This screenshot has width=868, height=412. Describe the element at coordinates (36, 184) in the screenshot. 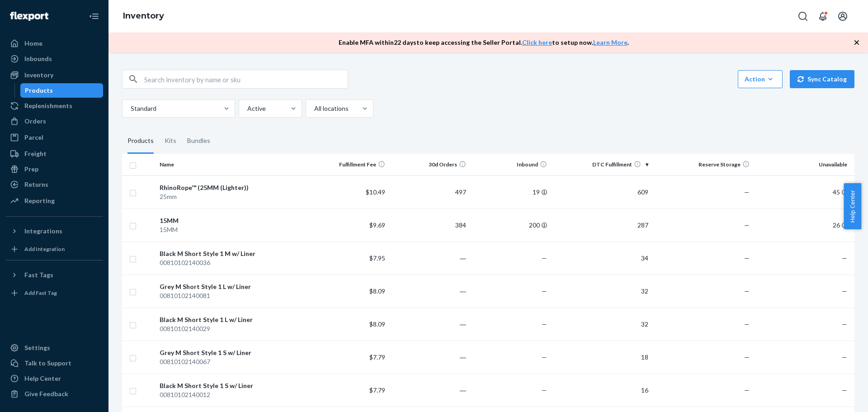

I see `div: Returns` at that location.